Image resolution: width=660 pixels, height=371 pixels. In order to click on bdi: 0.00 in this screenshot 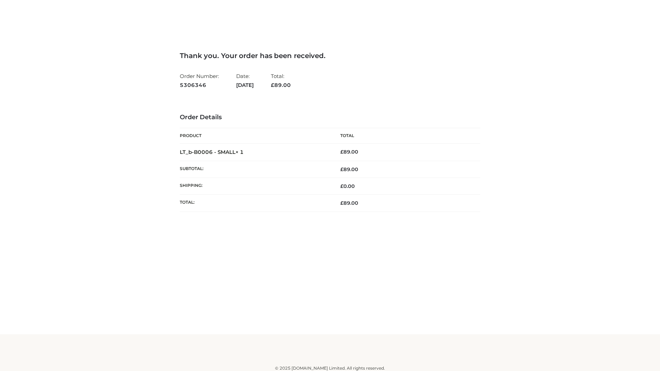, I will do `click(348, 186)`.